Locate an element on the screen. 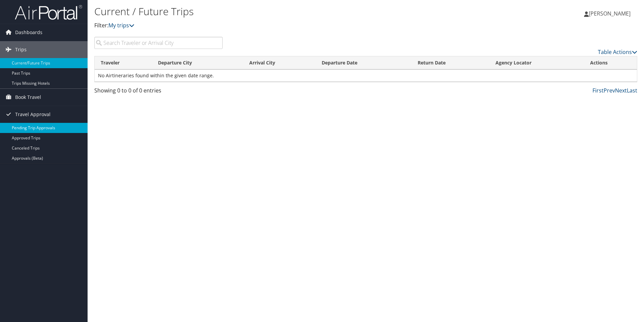  th: Arrival City: activate to sort column ascending is located at coordinates (279, 63).